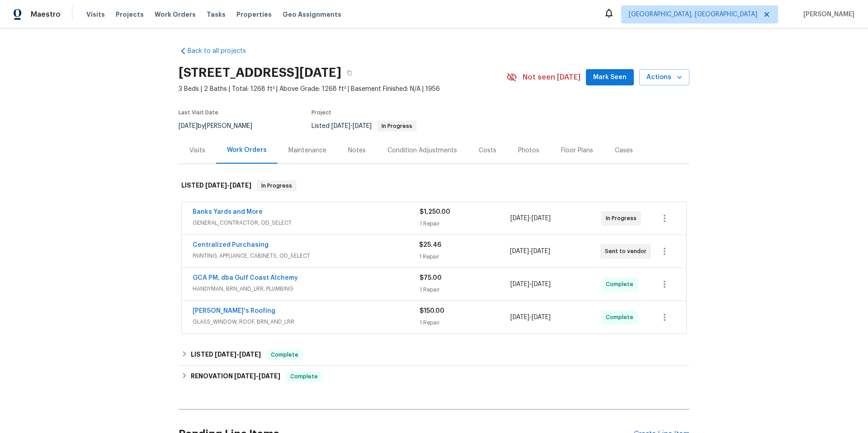  I want to click on a: Banks Yards and More, so click(227, 212).